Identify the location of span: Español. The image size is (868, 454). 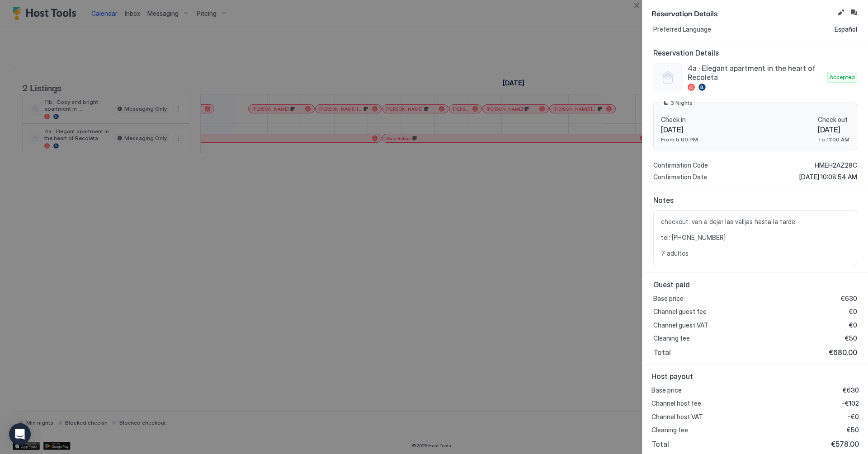
(846, 29).